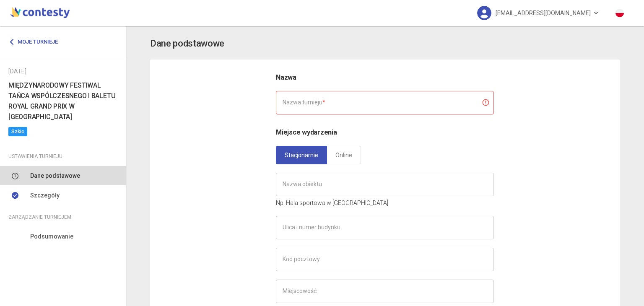 This screenshot has height=306, width=644. Describe the element at coordinates (36, 42) in the screenshot. I see `a: Moje turnieje` at that location.